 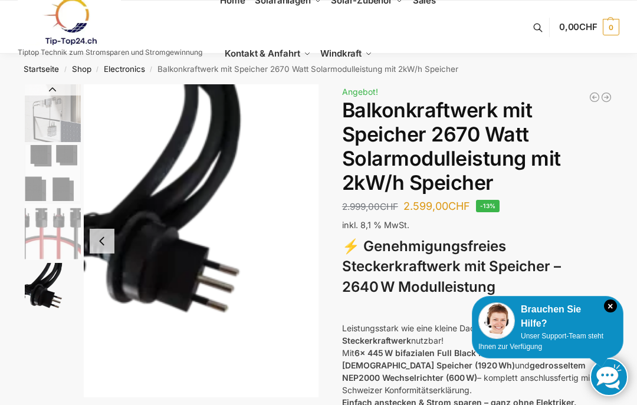 What do you see at coordinates (436, 206) in the screenshot?
I see `bdi: 2.599,00` at bounding box center [436, 206].